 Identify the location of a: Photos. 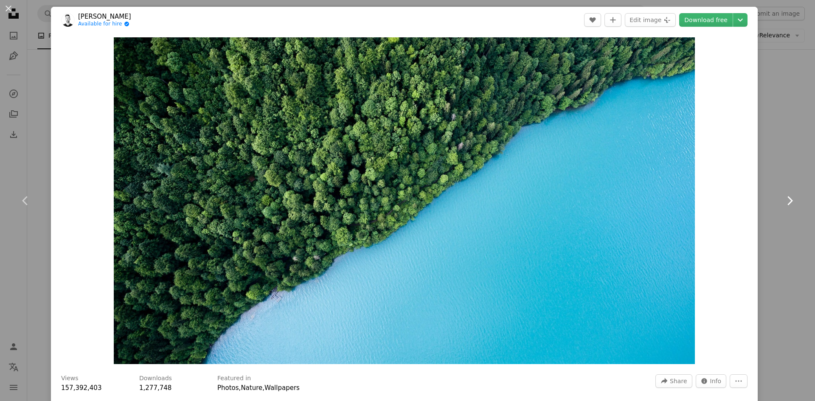
(228, 388).